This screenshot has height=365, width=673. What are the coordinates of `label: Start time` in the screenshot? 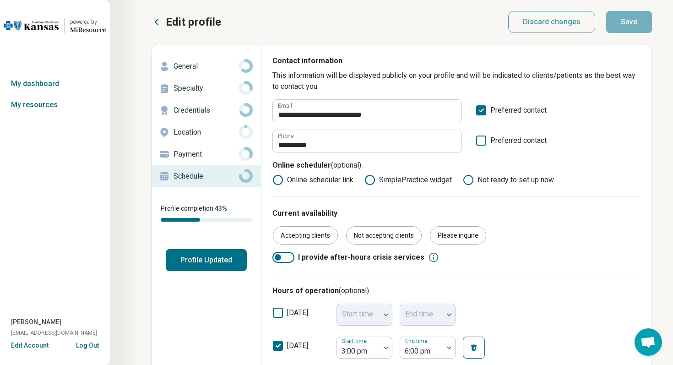 It's located at (355, 341).